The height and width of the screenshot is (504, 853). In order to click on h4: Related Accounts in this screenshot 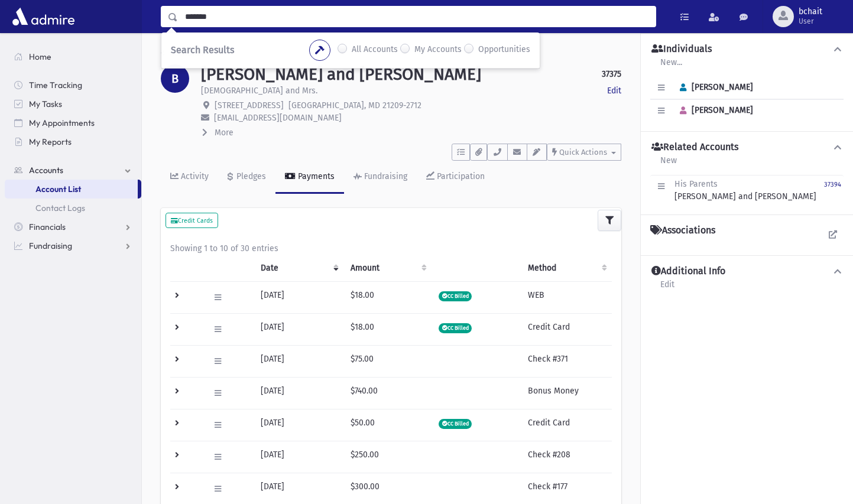, I will do `click(694, 147)`.